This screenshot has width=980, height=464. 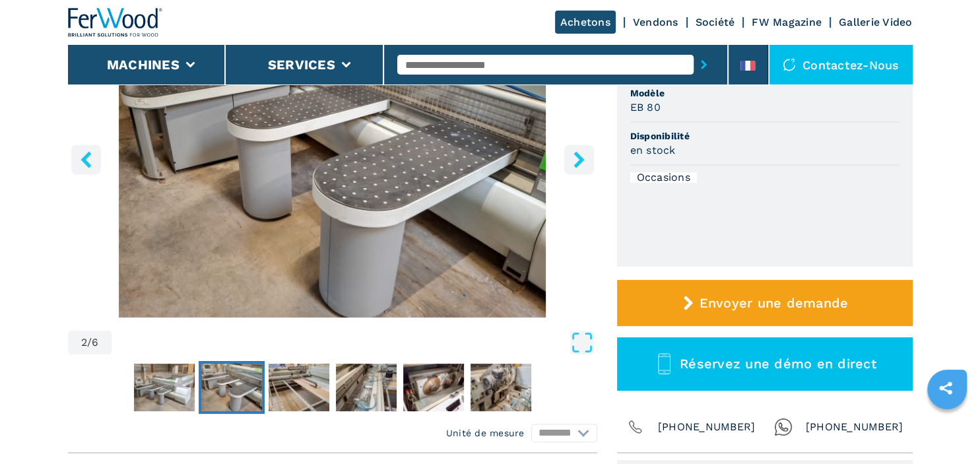 What do you see at coordinates (790, 65) in the screenshot?
I see `img: Contactez-nous` at bounding box center [790, 65].